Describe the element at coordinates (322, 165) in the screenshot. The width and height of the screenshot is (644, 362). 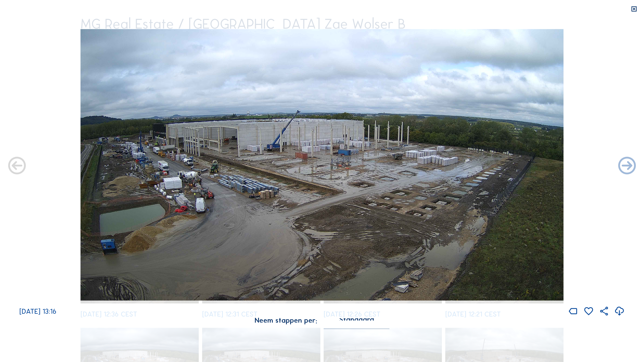
I see `img: Image` at that location.